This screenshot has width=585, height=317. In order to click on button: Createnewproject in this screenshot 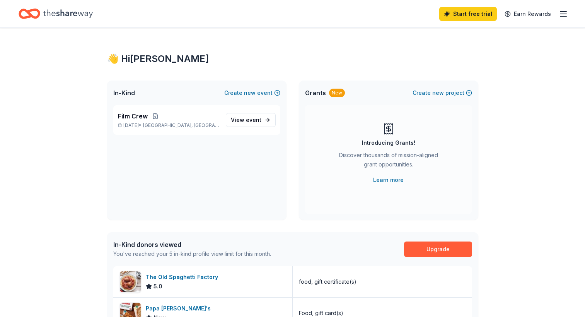, I will do `click(442, 93)`.